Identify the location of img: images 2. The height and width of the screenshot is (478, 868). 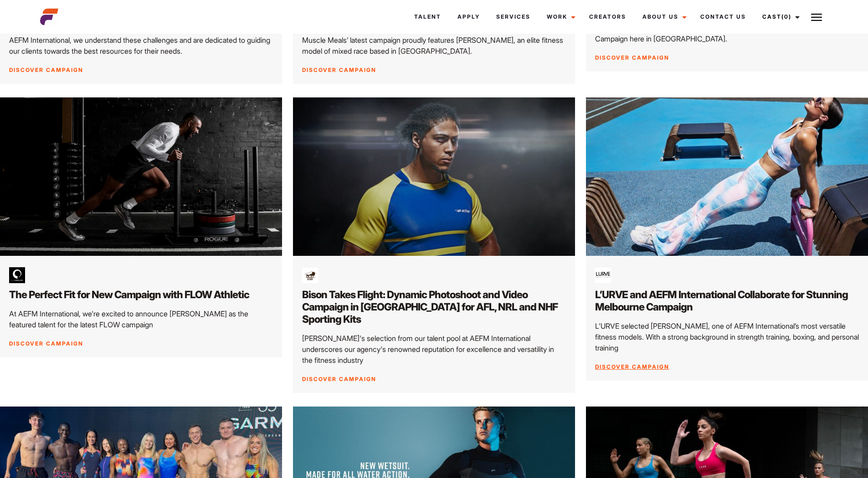
(310, 275).